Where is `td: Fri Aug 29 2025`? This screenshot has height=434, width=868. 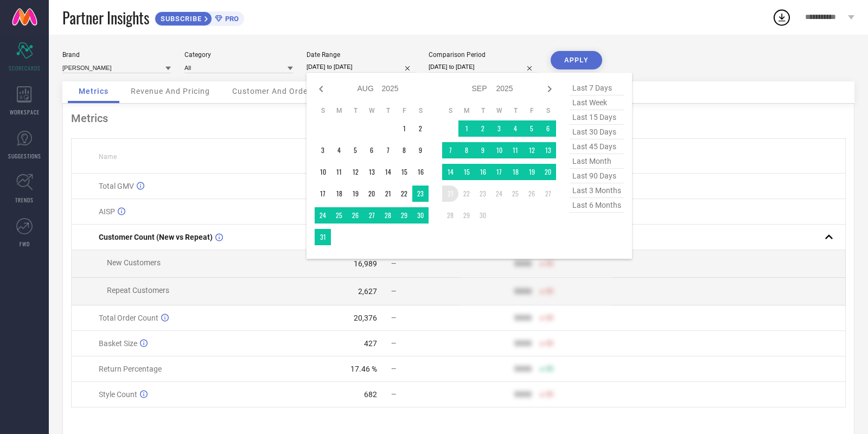
td: Fri Aug 29 2025 is located at coordinates (404, 215).